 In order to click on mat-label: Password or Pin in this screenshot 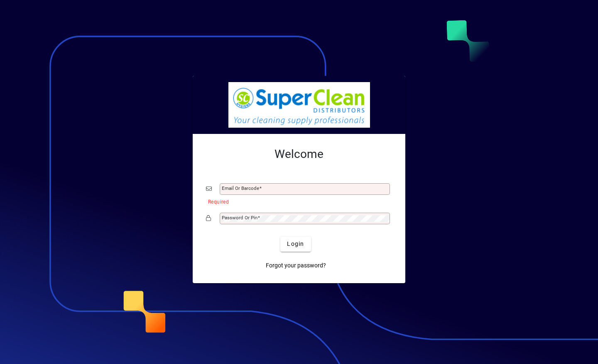, I will do `click(240, 217)`.